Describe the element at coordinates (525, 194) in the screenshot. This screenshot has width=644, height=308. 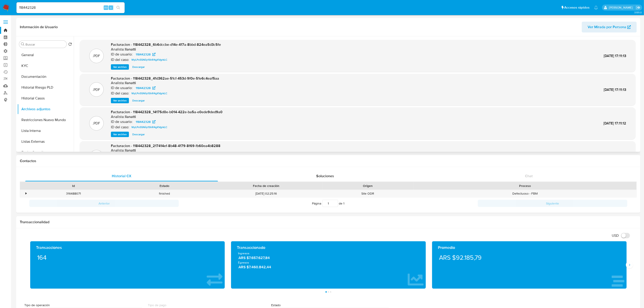
I see `div: Defectuoso - FBM` at that location.